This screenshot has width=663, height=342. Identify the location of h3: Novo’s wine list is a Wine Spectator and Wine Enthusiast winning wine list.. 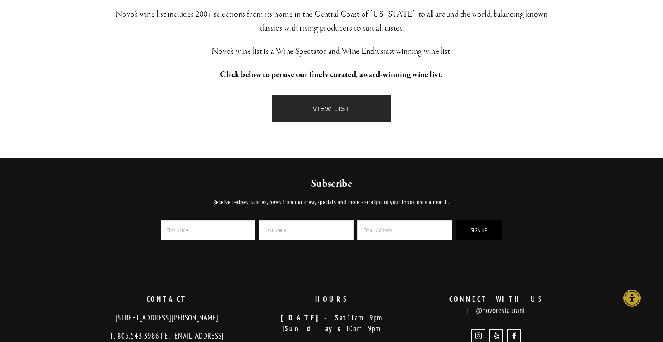
(331, 52).